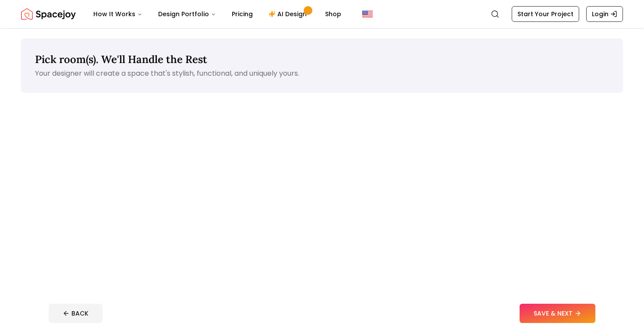  I want to click on a: Pricing, so click(243, 14).